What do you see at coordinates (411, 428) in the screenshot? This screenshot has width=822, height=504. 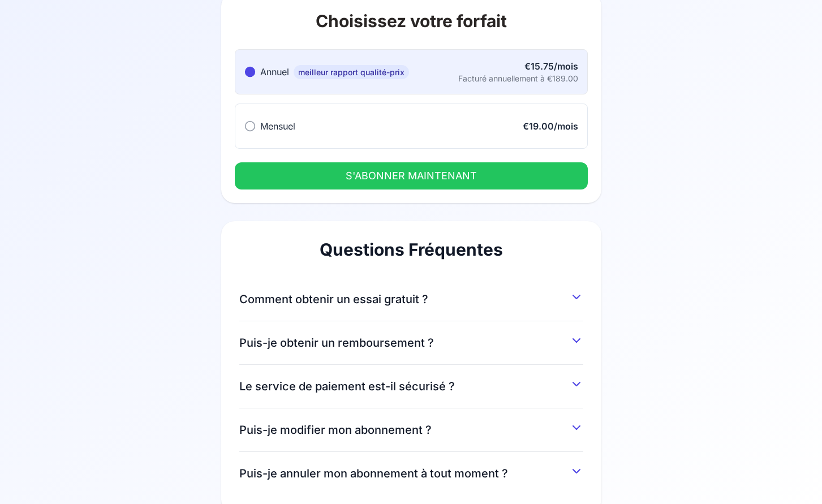 I see `button: Puis-je modifier mon abonnement ?` at bounding box center [411, 428].